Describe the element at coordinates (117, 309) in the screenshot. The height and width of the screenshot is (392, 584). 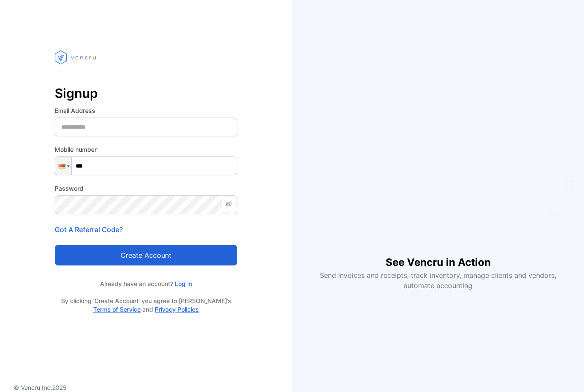
I see `a: Terms of Service` at that location.